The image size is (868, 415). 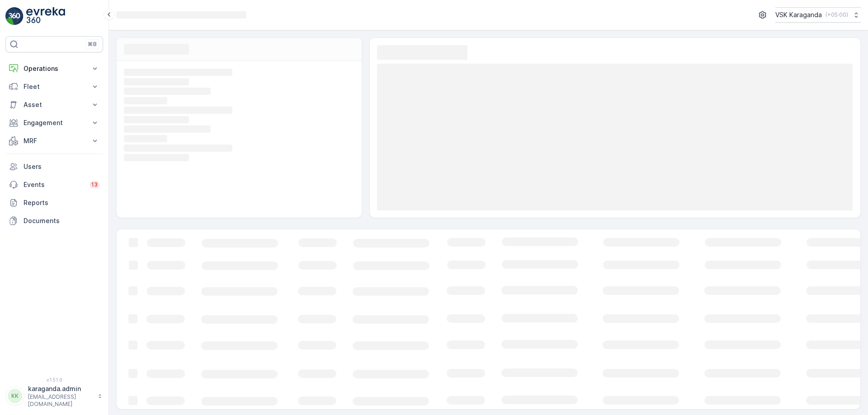 What do you see at coordinates (54, 167) in the screenshot?
I see `a: Users` at bounding box center [54, 167].